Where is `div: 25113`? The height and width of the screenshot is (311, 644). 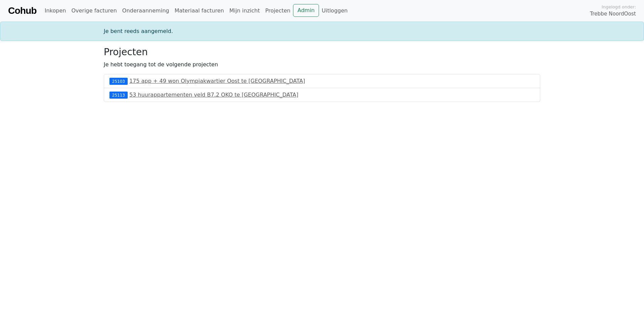
div: 25113 is located at coordinates (119, 95).